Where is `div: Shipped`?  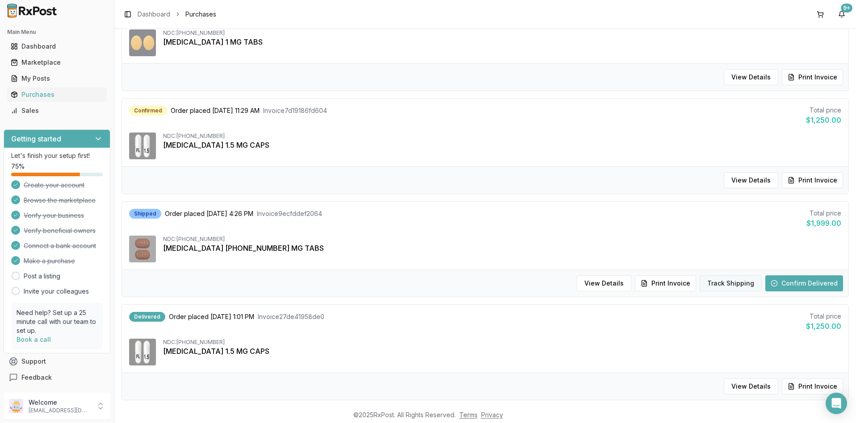 div: Shipped is located at coordinates (145, 214).